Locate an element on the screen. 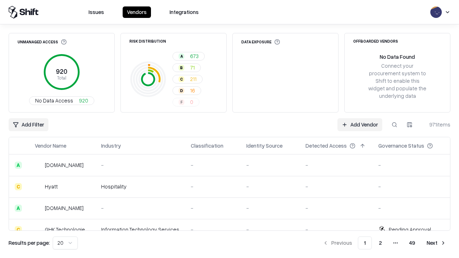  div: Industry is located at coordinates (111, 145).